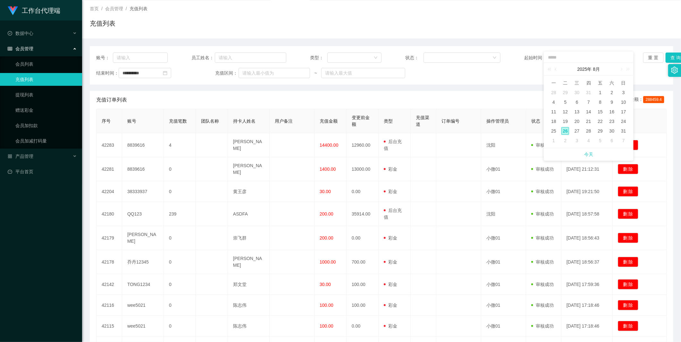  Describe the element at coordinates (627, 69) in the screenshot. I see `a: 下一年 (Control键加右方向键)` at that location.